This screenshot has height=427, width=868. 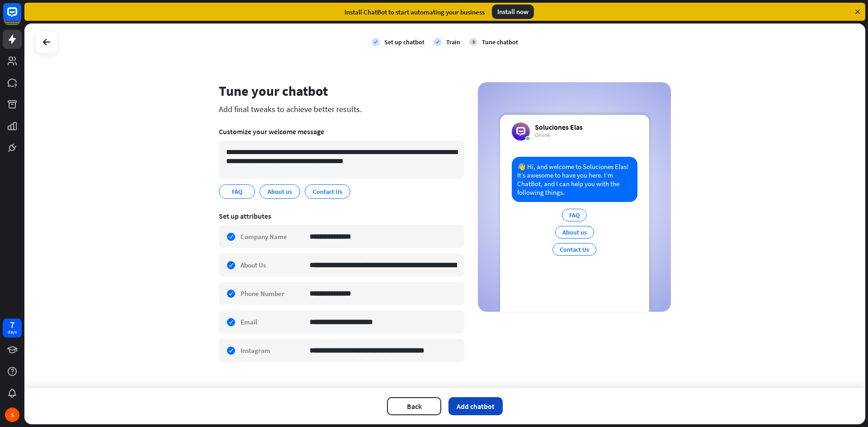 What do you see at coordinates (341, 109) in the screenshot?
I see `div: Add final tweaks to achieve better results.` at bounding box center [341, 109].